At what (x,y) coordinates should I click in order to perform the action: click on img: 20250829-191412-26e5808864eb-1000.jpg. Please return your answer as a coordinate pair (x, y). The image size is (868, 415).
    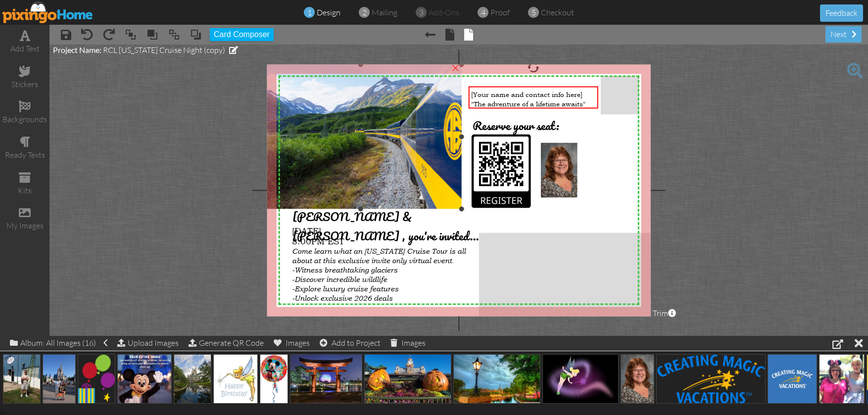
    Looking at the image, I should click on (354, 136).